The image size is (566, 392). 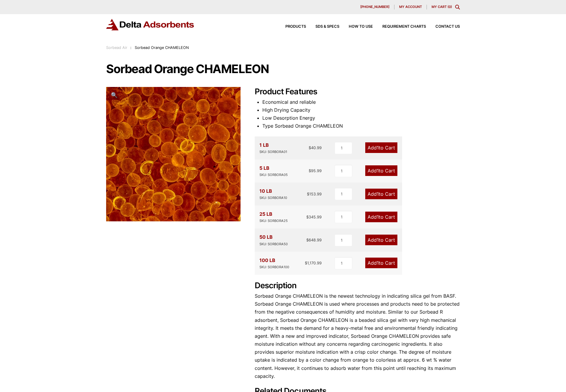 What do you see at coordinates (361, 27) in the screenshot?
I see `span: How to Use` at bounding box center [361, 27].